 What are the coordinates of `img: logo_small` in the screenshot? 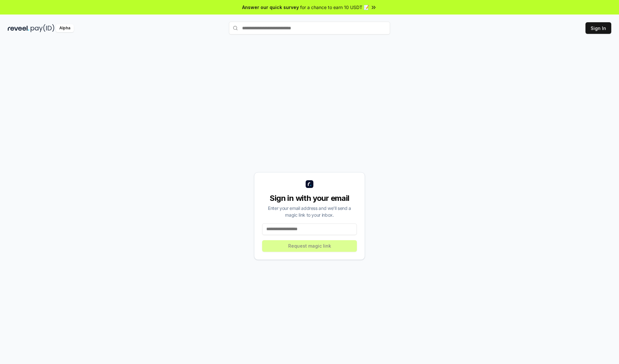 It's located at (310, 184).